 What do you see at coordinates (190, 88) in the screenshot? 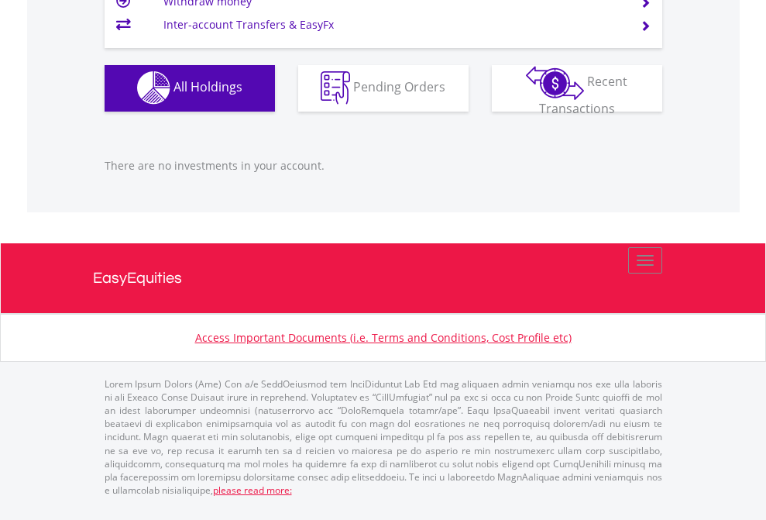
I see `button: All Holdings` at bounding box center [190, 88].